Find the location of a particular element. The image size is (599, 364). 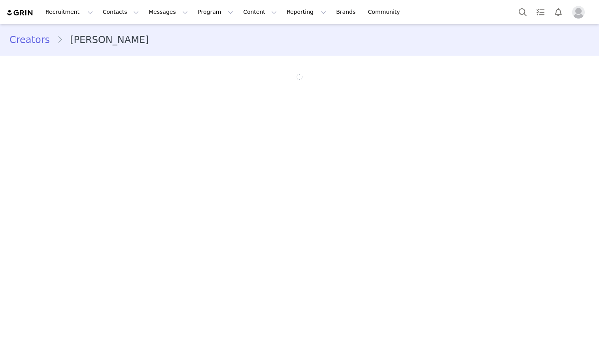

a: Creators is located at coordinates (33, 40).